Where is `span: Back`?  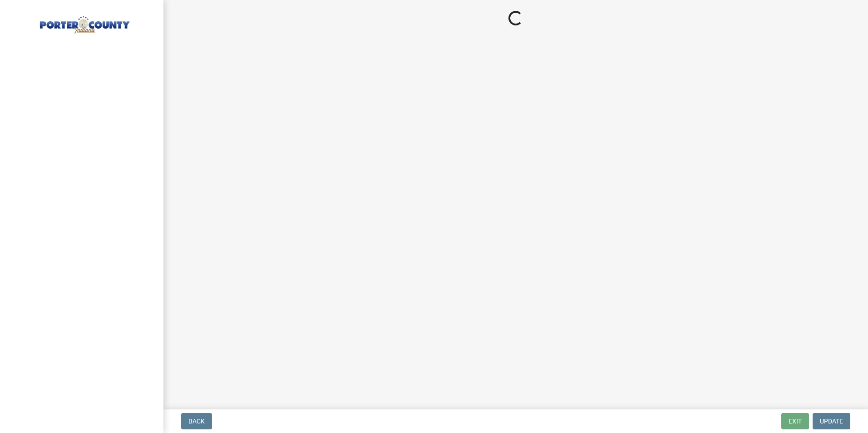 span: Back is located at coordinates (197, 421).